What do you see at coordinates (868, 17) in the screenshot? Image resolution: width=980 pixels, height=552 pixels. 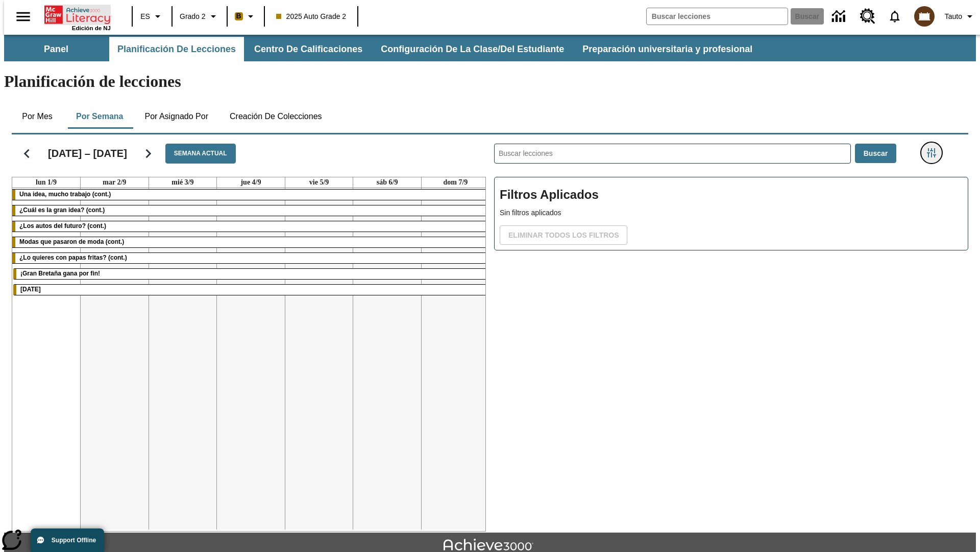 I see `a: Centro de recursos, Se abrirá en una pestaña nueva.` at bounding box center [868, 17].